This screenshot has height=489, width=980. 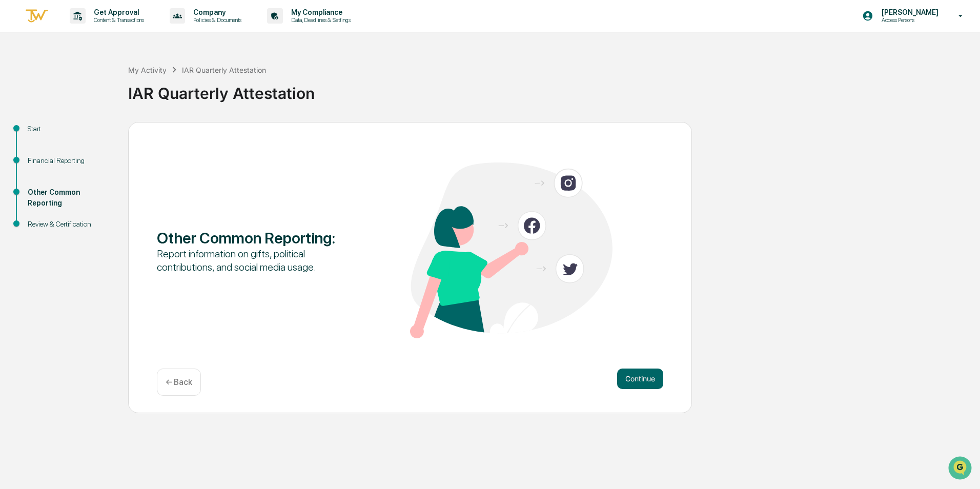 What do you see at coordinates (179, 382) in the screenshot?
I see `p: ← Back` at bounding box center [179, 382].